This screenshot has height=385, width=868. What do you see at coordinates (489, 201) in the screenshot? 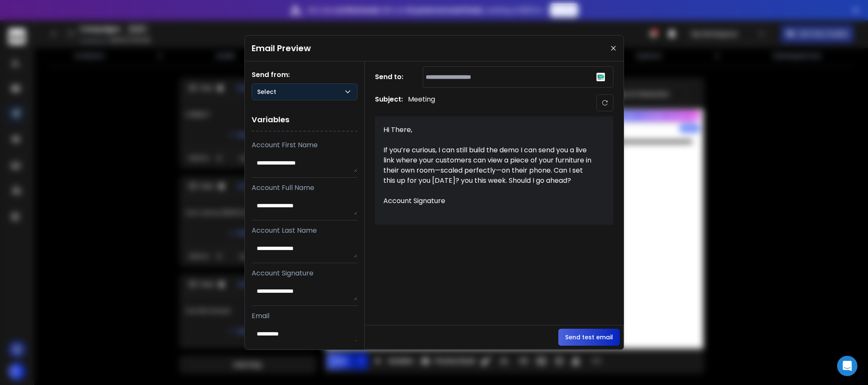
I see `div: Account Signature` at bounding box center [489, 201].